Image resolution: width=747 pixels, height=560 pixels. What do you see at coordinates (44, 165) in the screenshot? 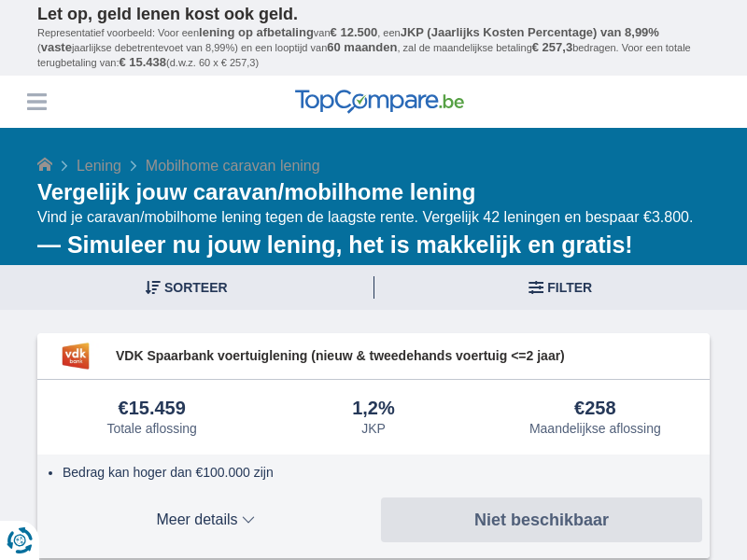
I see `a: Home` at bounding box center [44, 165].